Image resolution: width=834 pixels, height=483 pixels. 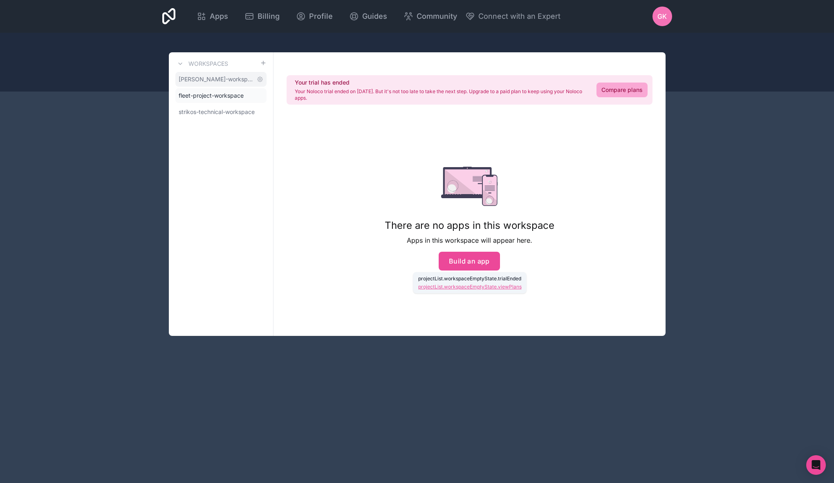 I want to click on a: Compare plans, so click(x=622, y=90).